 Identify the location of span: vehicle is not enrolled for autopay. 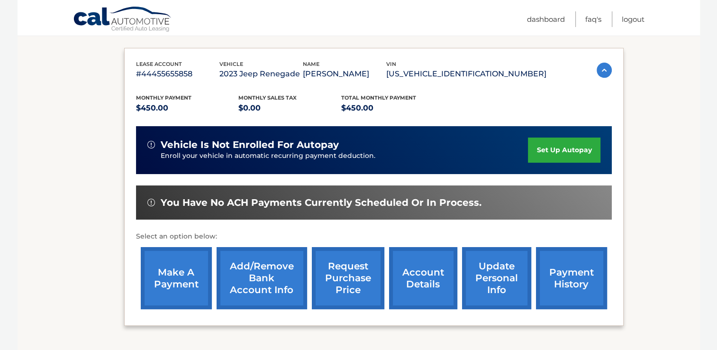
(250, 144).